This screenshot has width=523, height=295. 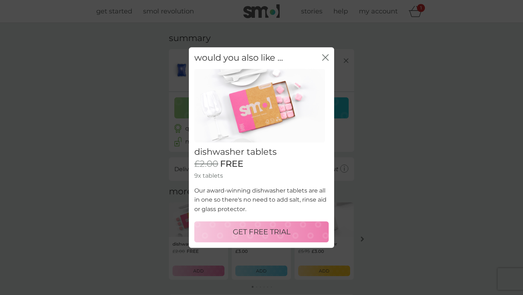 I want to click on p: GET FREE TRIAL, so click(x=262, y=232).